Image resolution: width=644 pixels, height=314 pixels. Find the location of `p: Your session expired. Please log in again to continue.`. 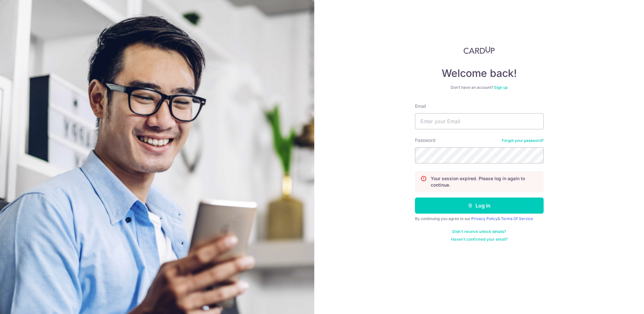

p: Your session expired. Please log in again to continue. is located at coordinates (484, 182).